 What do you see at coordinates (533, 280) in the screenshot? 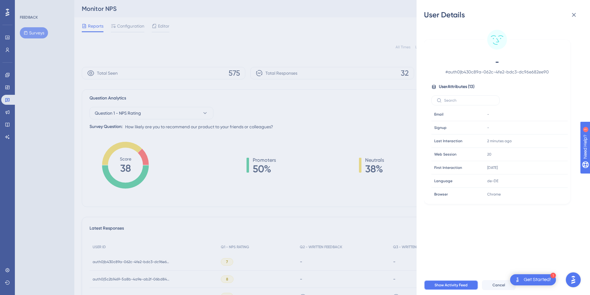
I see `div: Open Get Started! checklist, remaining modules: 1` at bounding box center [533, 280].